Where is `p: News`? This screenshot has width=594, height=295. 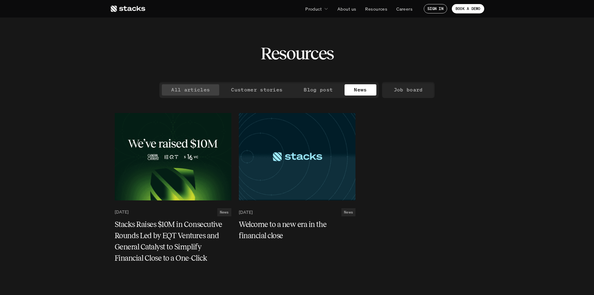
p: News is located at coordinates (360, 90).